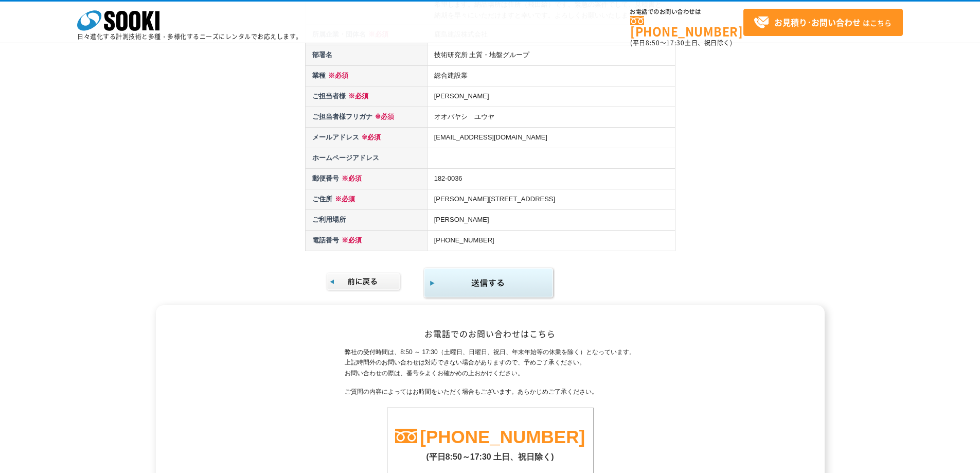 This screenshot has width=980, height=473. What do you see at coordinates (366, 178) in the screenshot?
I see `th: 郵便番号` at bounding box center [366, 178].